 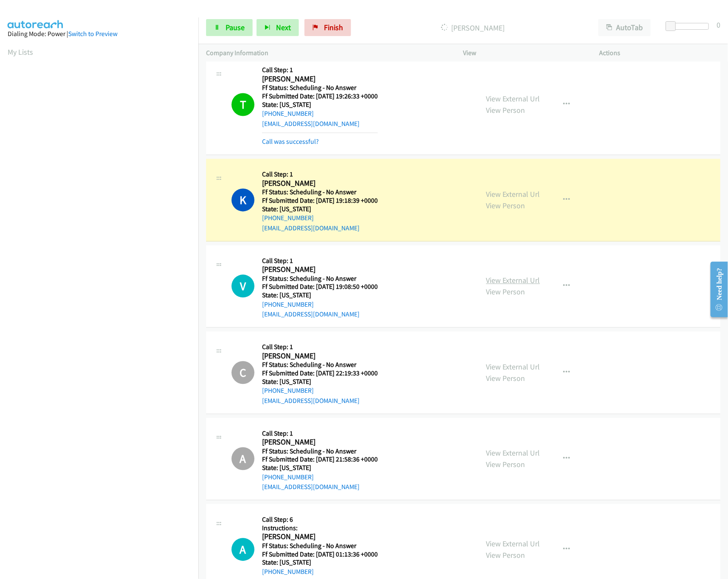 What do you see at coordinates (659, 53) in the screenshot?
I see `p: Actions` at bounding box center [659, 53].